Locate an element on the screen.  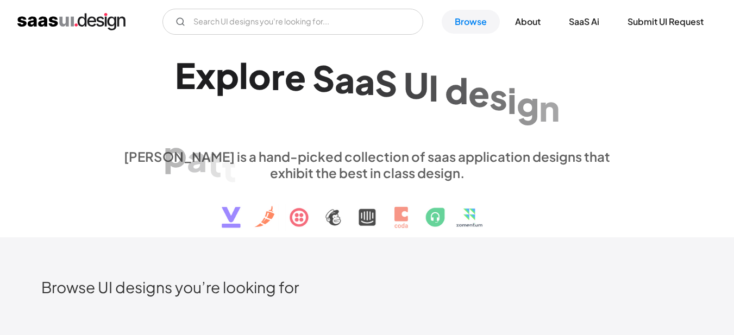
a: About is located at coordinates (528, 22).